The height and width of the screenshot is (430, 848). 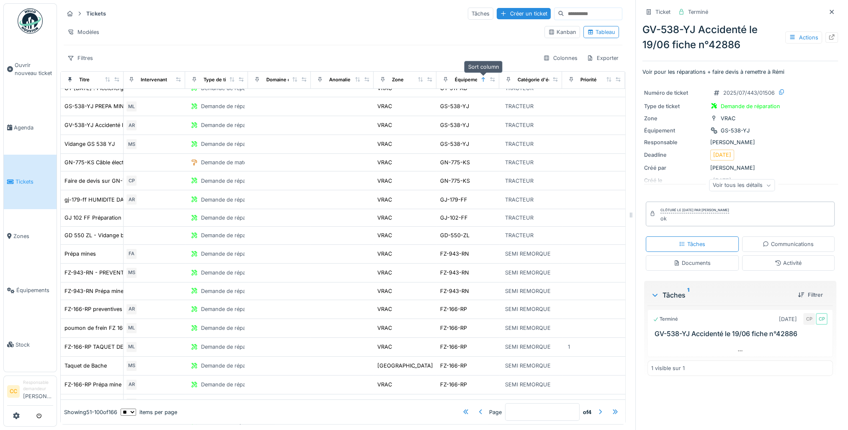 What do you see at coordinates (100, 272) in the screenshot?
I see `div: FZ-943-RN - PREVENTIVES` at bounding box center [100, 272].